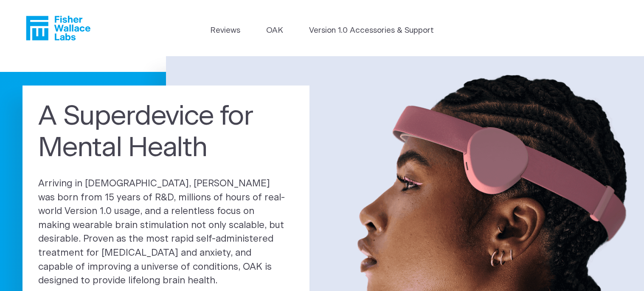  Describe the element at coordinates (275, 30) in the screenshot. I see `a: OAK` at that location.